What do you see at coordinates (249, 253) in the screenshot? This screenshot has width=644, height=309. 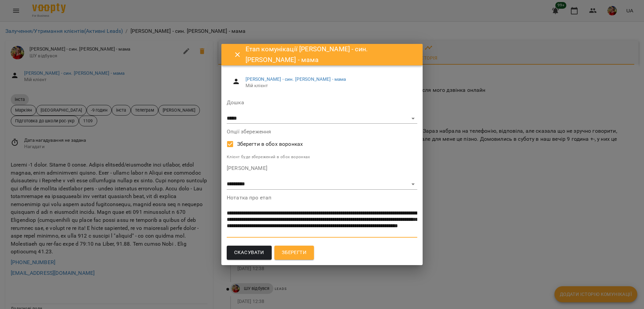 I see `span: Скасувати` at bounding box center [249, 253].